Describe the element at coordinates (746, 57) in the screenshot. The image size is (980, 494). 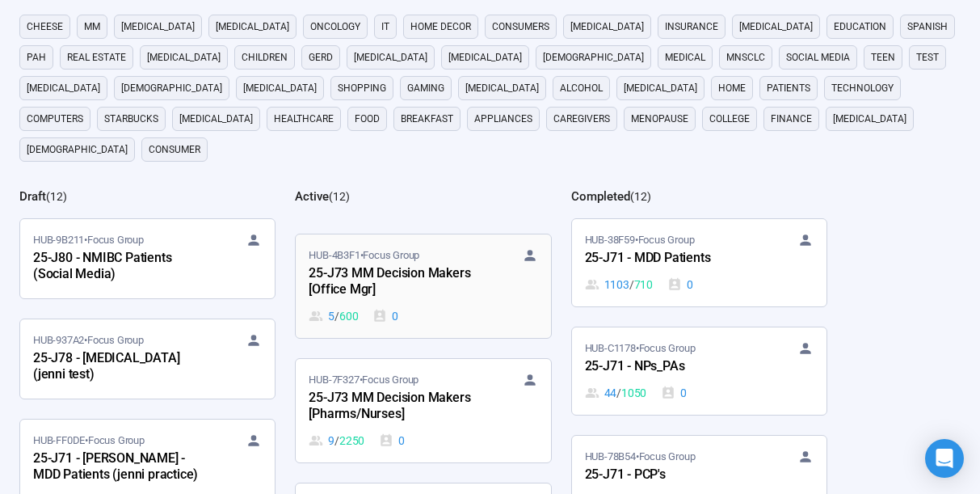
I see `span: mnsclc` at that location.